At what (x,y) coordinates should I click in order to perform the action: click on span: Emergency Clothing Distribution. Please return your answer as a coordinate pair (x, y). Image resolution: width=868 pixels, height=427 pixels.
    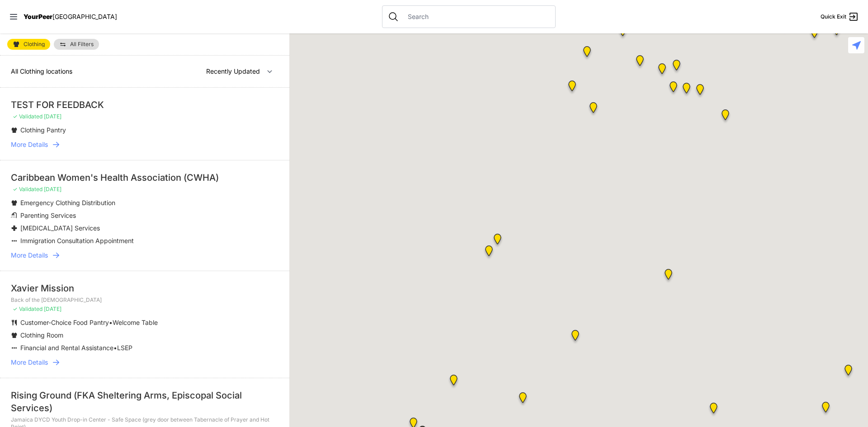
    Looking at the image, I should click on (68, 202).